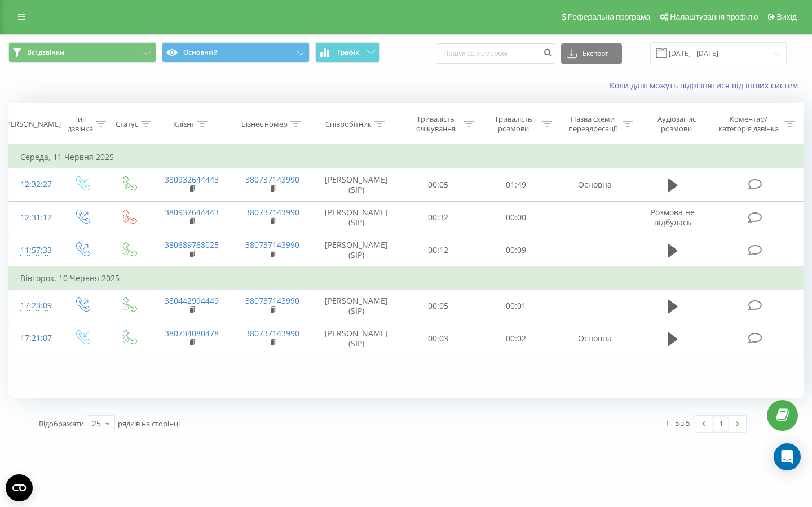 This screenshot has width=812, height=507. Describe the element at coordinates (97, 424) in the screenshot. I see `div: 25` at that location.